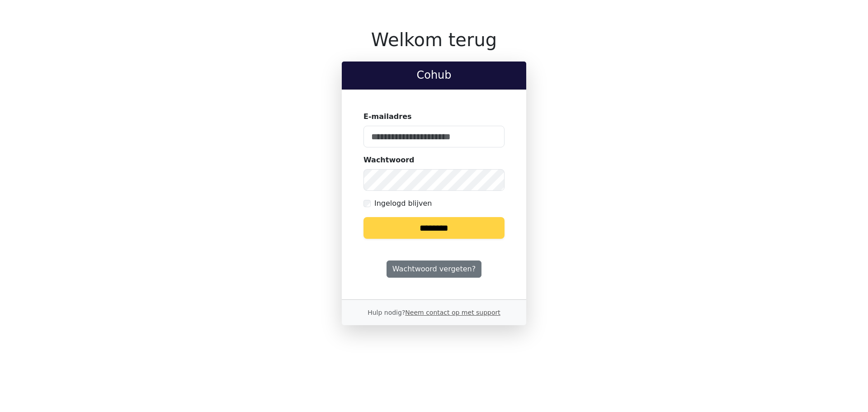 The width and height of the screenshot is (868, 412). Describe the element at coordinates (434, 40) in the screenshot. I see `h1: Welkom terug` at that location.